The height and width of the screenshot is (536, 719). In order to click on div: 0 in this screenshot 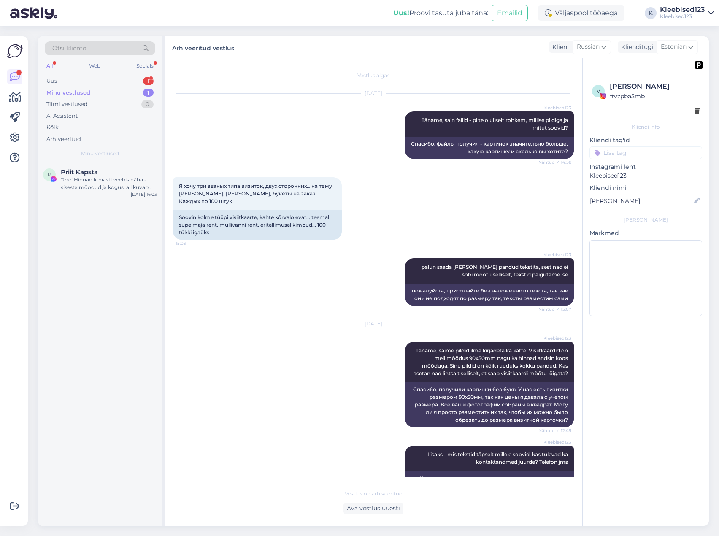, I will do `click(147, 104)`.